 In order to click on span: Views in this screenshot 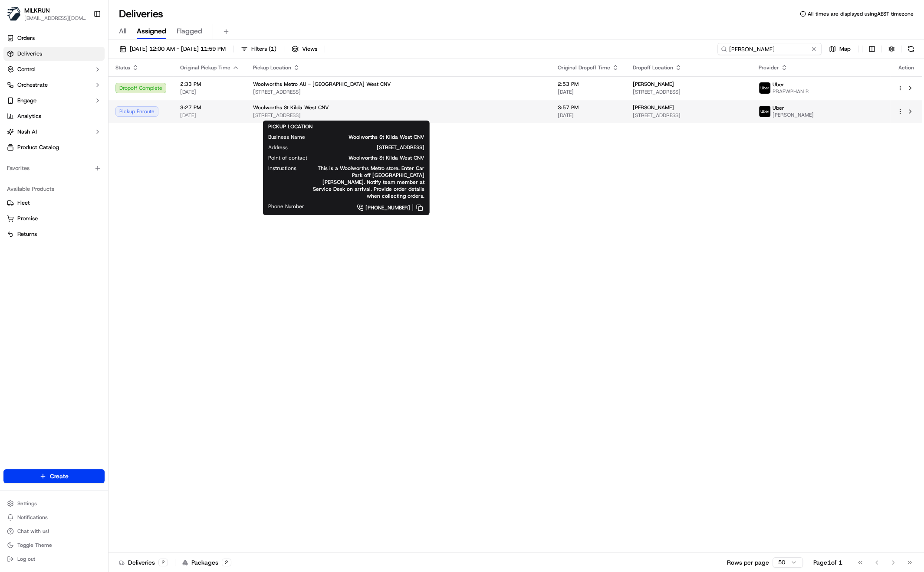, I will do `click(309, 49)`.